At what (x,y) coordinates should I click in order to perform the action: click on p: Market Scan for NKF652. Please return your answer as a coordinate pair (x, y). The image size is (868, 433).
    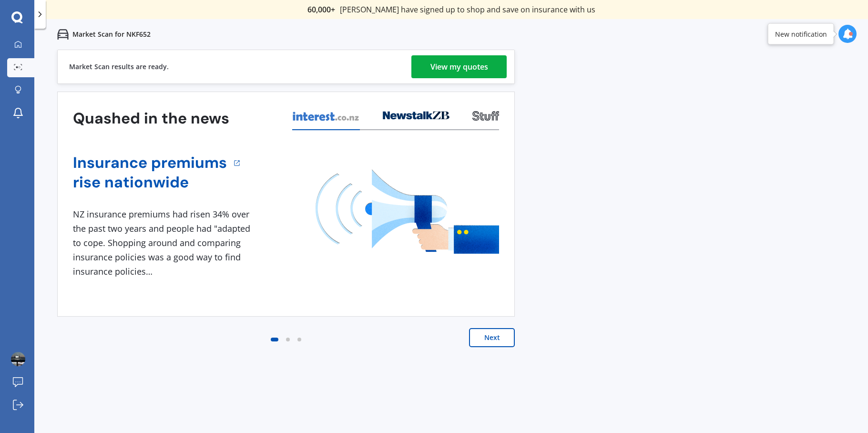
    Looking at the image, I should click on (111, 34).